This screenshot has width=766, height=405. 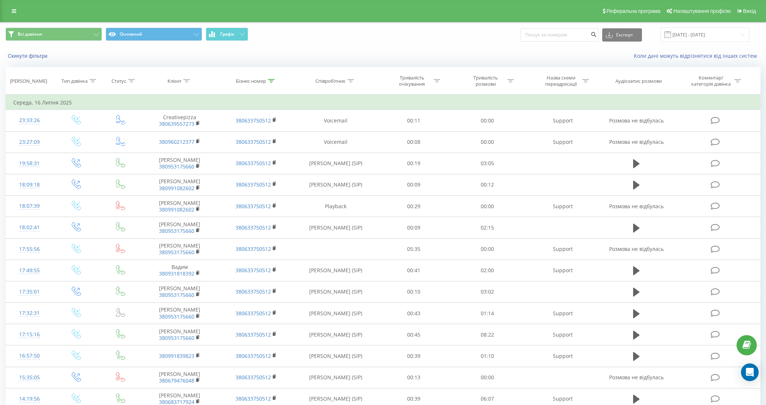 I want to click on div: Open Intercom Messenger, so click(x=750, y=373).